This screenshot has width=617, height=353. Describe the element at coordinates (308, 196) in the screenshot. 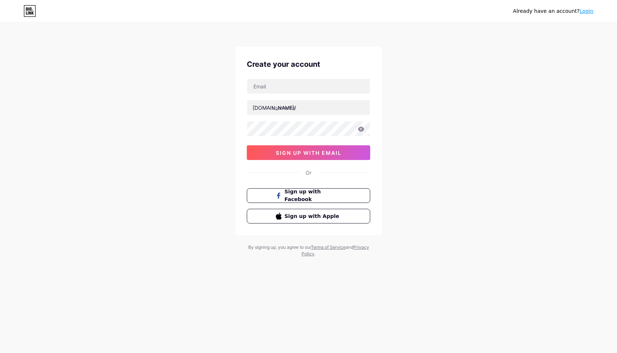

I see `a: Sign up with Facebook` at that location.